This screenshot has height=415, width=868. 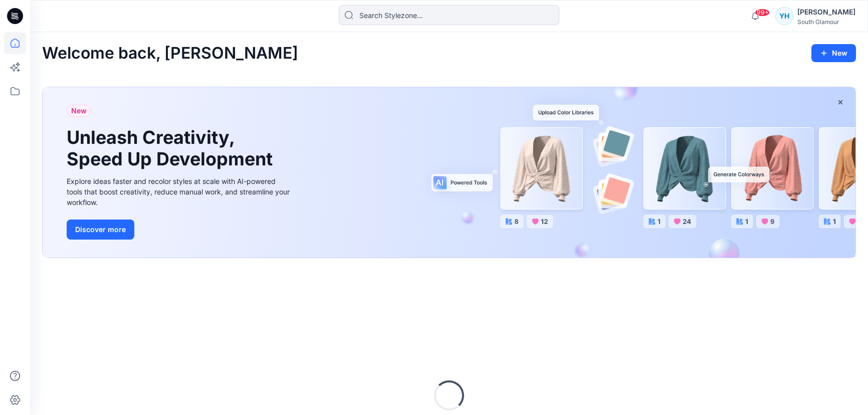 What do you see at coordinates (763, 12) in the screenshot?
I see `span: 99+` at bounding box center [763, 12].